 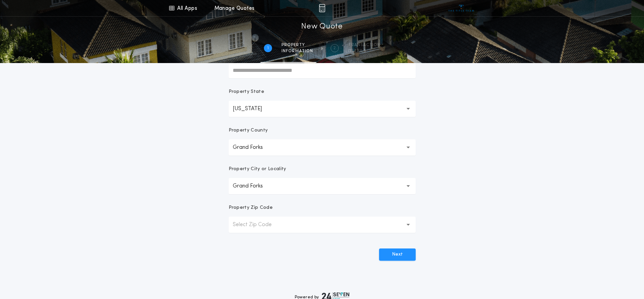 What do you see at coordinates (322, 225) in the screenshot?
I see `button: Select Zip Code` at bounding box center [322, 225].